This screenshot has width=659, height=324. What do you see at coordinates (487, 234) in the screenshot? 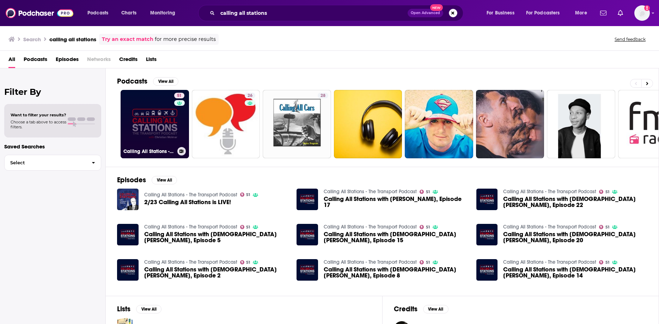
I see `a: Calling All Stations with Christian Wolmar, Episode 20` at bounding box center [487, 234].